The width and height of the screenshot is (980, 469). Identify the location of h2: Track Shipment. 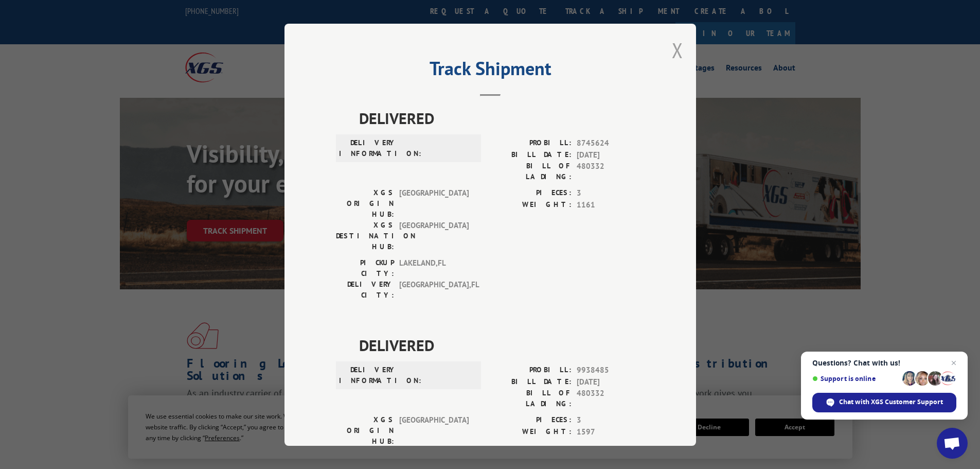
(490, 71).